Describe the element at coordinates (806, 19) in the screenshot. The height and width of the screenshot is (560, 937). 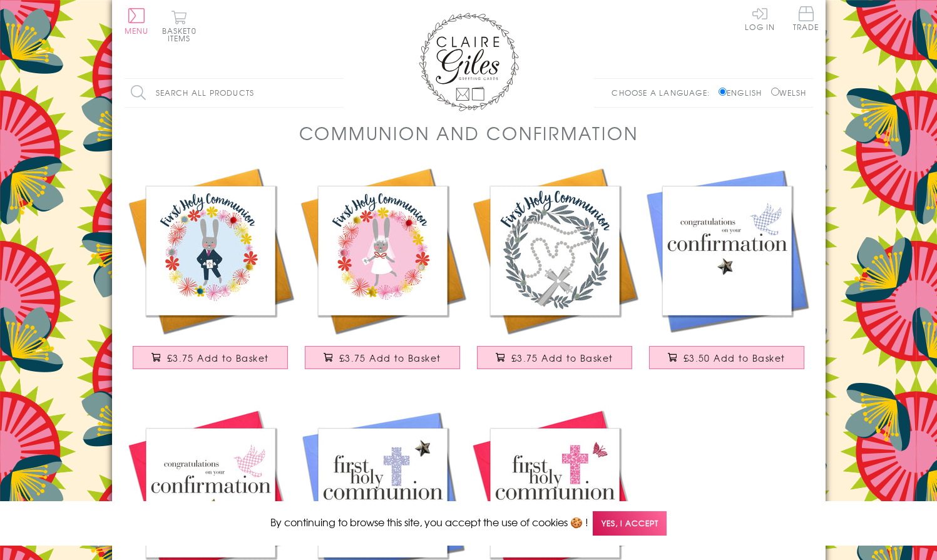
I see `span: Trade` at that location.